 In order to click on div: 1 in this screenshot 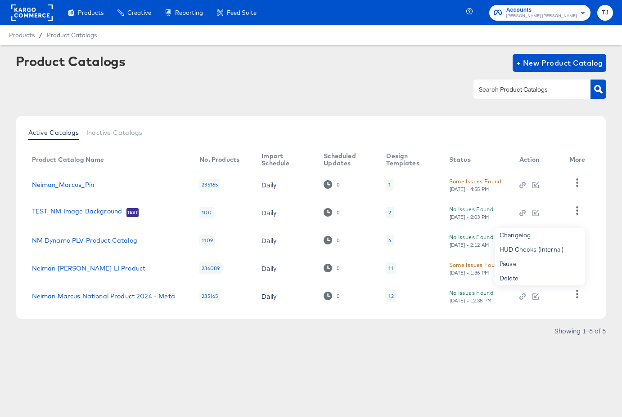, I will do `click(389, 185)`.